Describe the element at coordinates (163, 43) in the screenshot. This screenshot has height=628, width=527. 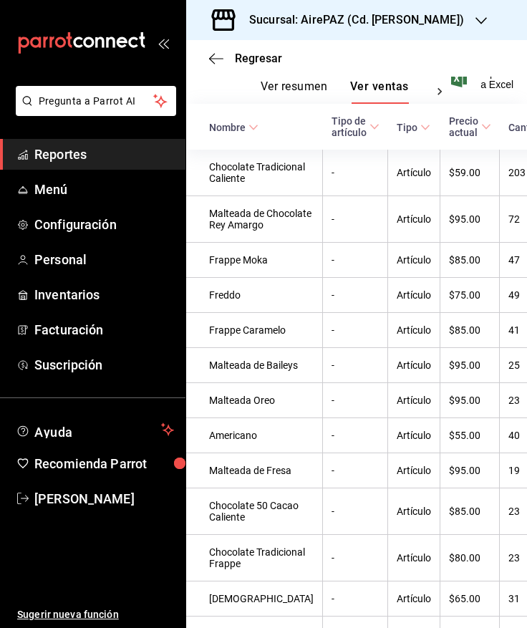
I see `button: open_drawer_menu` at that location.